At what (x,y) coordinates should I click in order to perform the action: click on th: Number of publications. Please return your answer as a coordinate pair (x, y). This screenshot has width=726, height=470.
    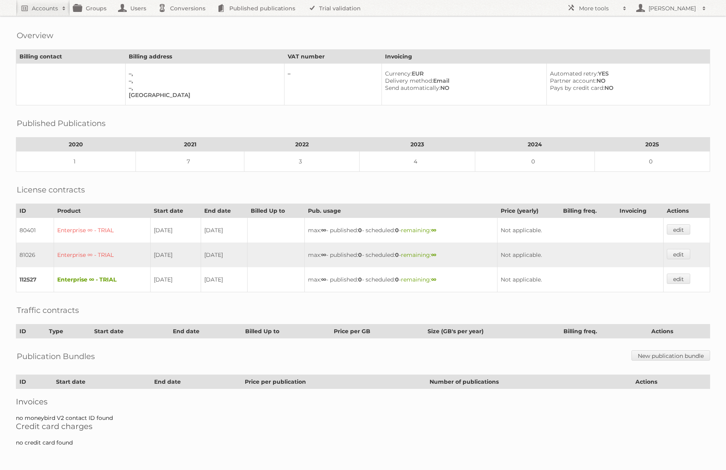
    Looking at the image, I should click on (529, 382).